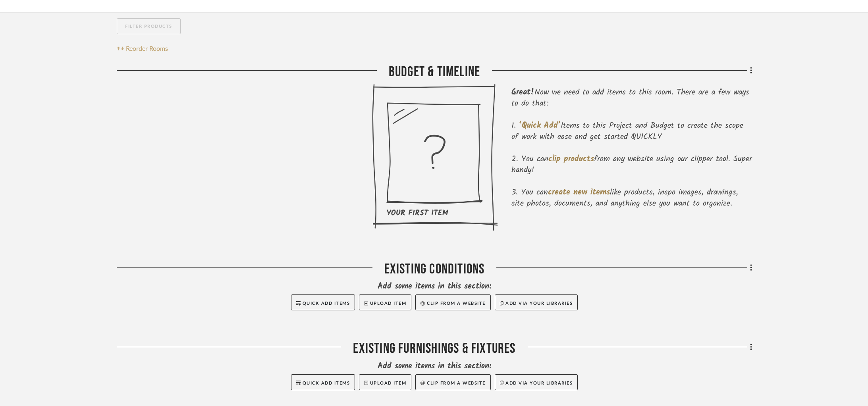 The image size is (868, 406). Describe the element at coordinates (628, 131) in the screenshot. I see `span: Items to this Project and Budget to create the scope of work with ease and get started QUICKLY` at that location.